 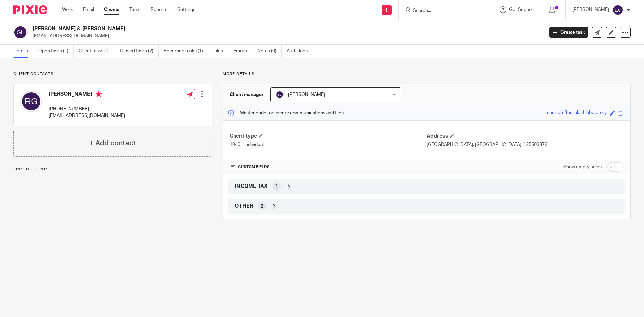 I want to click on span: 1, so click(x=277, y=186).